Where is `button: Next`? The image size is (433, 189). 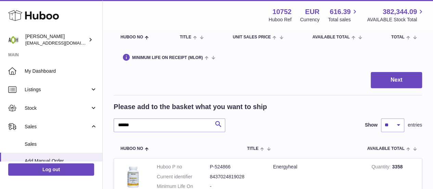 button: Next is located at coordinates (396, 80).